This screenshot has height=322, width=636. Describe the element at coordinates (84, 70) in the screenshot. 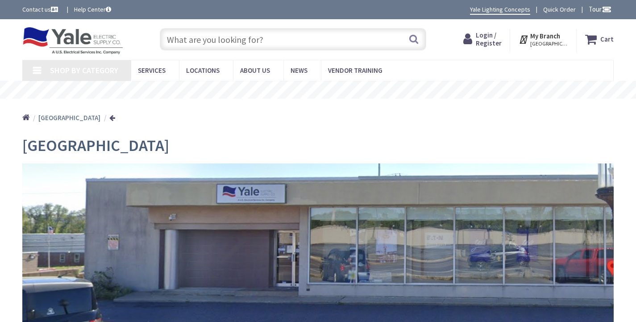

I see `span: Shop By Category` at that location.